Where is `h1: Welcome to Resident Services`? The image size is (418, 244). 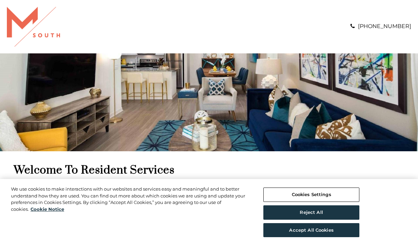
h1: Welcome to Resident Services is located at coordinates (209, 170).